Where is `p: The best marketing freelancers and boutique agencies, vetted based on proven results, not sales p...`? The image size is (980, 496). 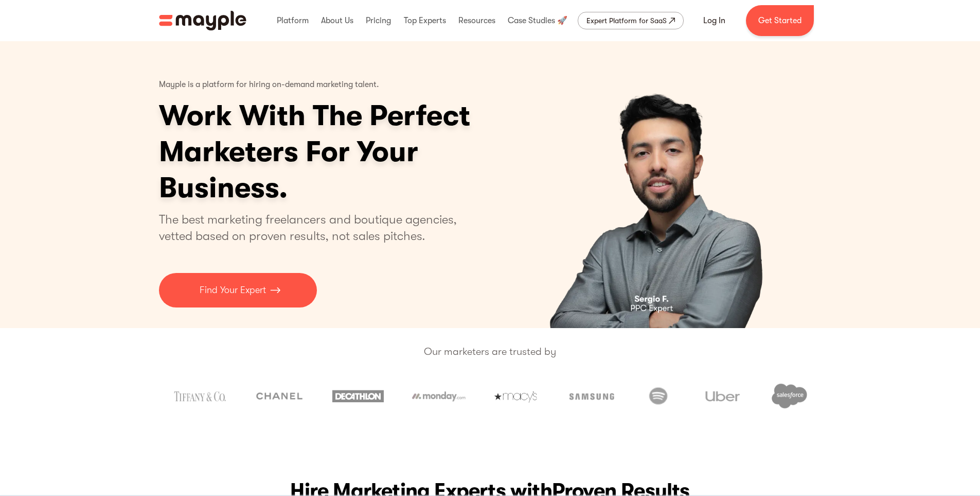
p: The best marketing freelancers and boutique agencies, vetted based on proven results, not sales p... is located at coordinates (314, 228).